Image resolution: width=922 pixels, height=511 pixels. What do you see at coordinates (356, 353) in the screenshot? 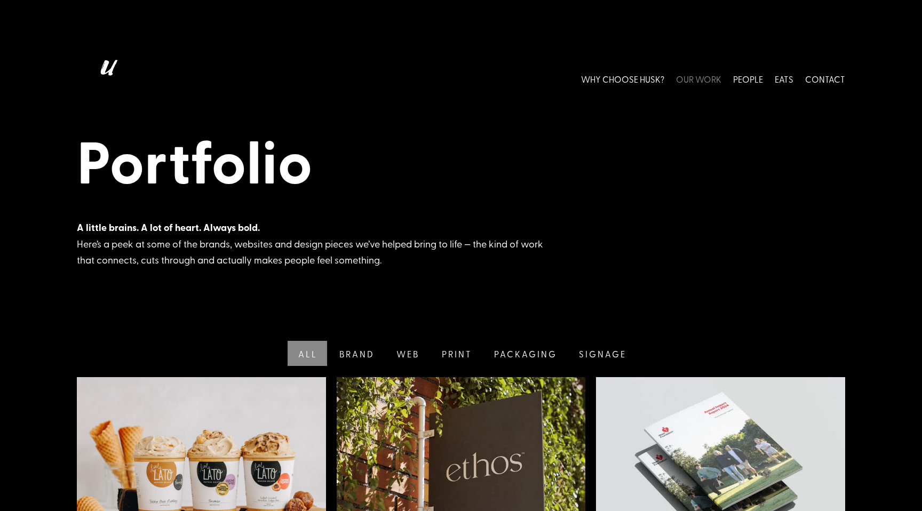
I see `a: Brand` at bounding box center [356, 353].